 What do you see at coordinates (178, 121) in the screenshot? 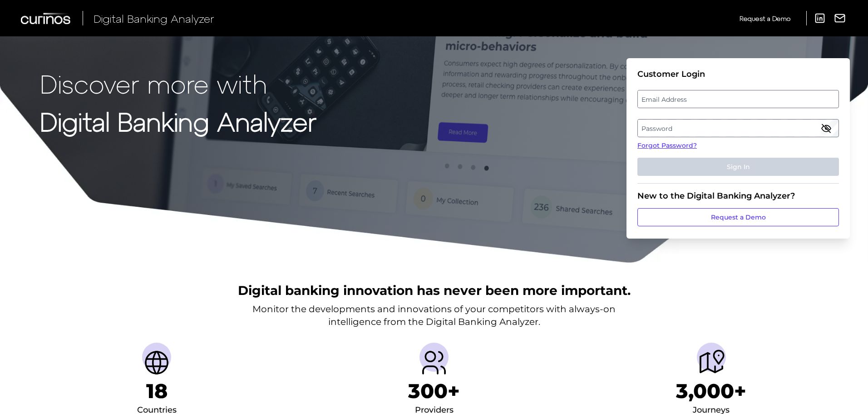
I see `strong: Digital Banking Analyzer` at bounding box center [178, 121].